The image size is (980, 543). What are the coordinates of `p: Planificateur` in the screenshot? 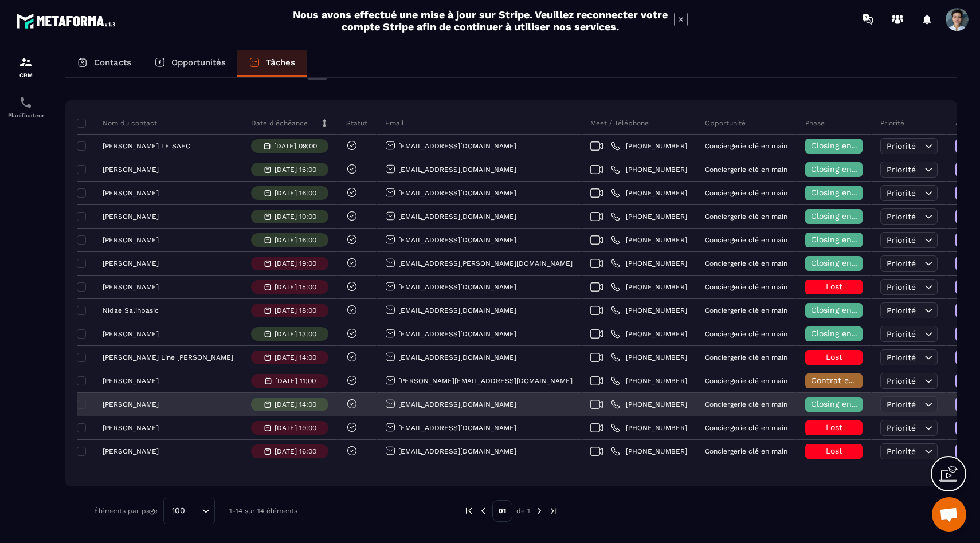 It's located at (25, 115).